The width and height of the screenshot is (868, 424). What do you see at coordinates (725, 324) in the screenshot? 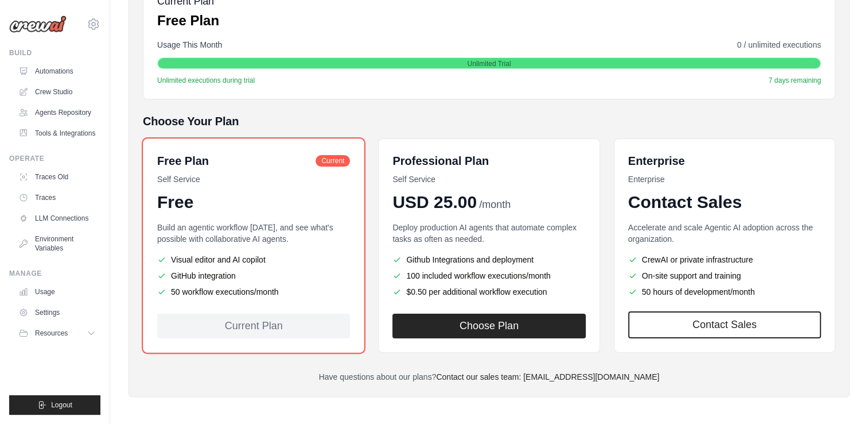
I see `a: Contact Sales` at bounding box center [725, 324].